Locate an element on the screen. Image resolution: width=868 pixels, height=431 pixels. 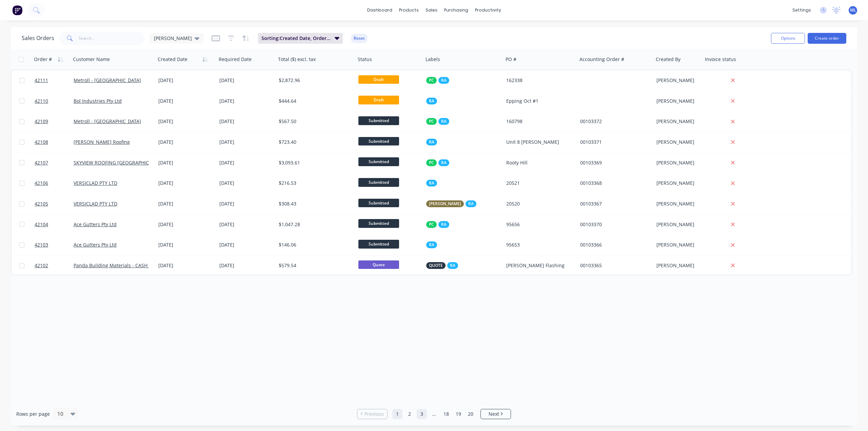
div: sales is located at coordinates (431, 10).